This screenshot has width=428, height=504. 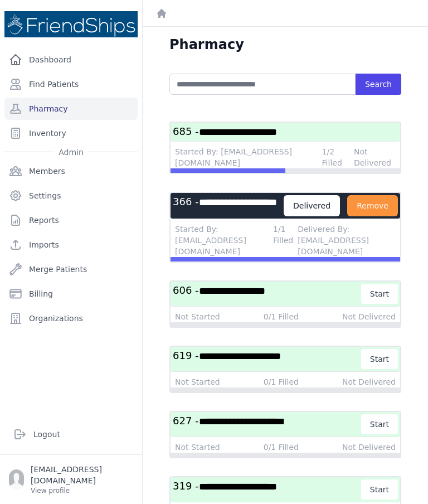 I want to click on a: Reports, so click(x=71, y=220).